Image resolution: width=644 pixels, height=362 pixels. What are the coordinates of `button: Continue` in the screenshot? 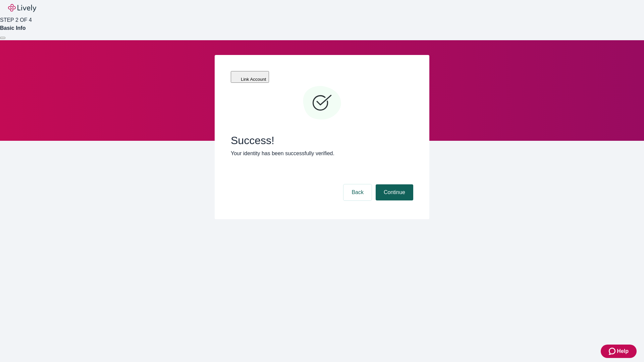 It's located at (395, 192).